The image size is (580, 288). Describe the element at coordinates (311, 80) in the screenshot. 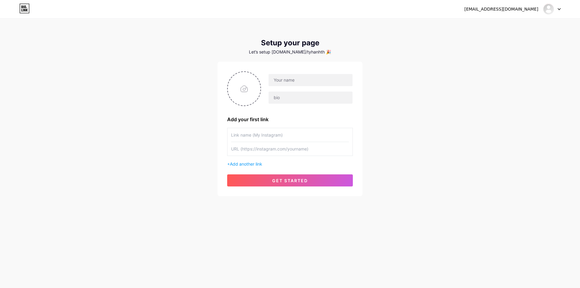

I see `input: Your name` at that location.